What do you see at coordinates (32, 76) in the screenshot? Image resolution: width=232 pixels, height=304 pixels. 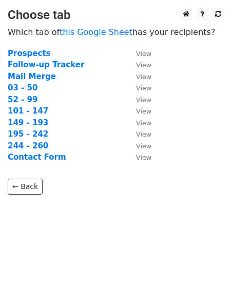 I see `strong: Mail Merge` at bounding box center [32, 76].